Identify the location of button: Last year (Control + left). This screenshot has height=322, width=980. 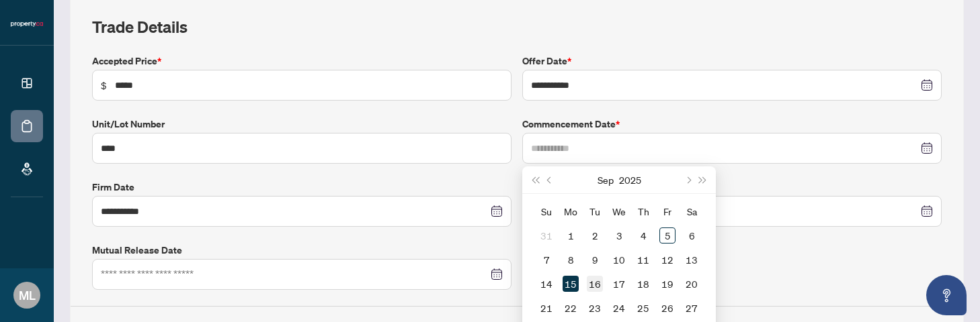
(535, 180).